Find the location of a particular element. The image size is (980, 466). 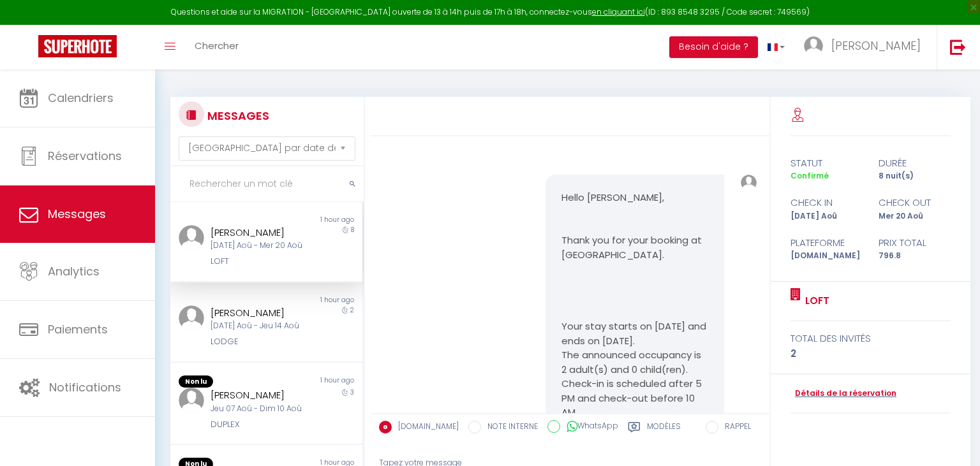

div: total des invités is located at coordinates (870, 338).